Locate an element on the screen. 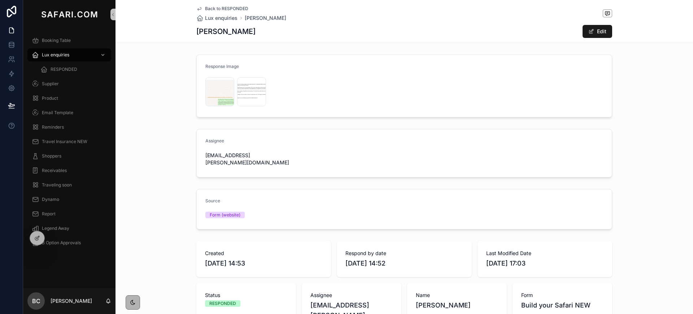 This screenshot has height=314, width=693. span: Supplier is located at coordinates (50, 84).